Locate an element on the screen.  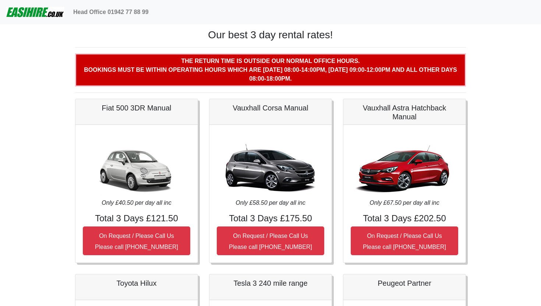
a: Head Office 01942 77 88 99 is located at coordinates (111, 12).